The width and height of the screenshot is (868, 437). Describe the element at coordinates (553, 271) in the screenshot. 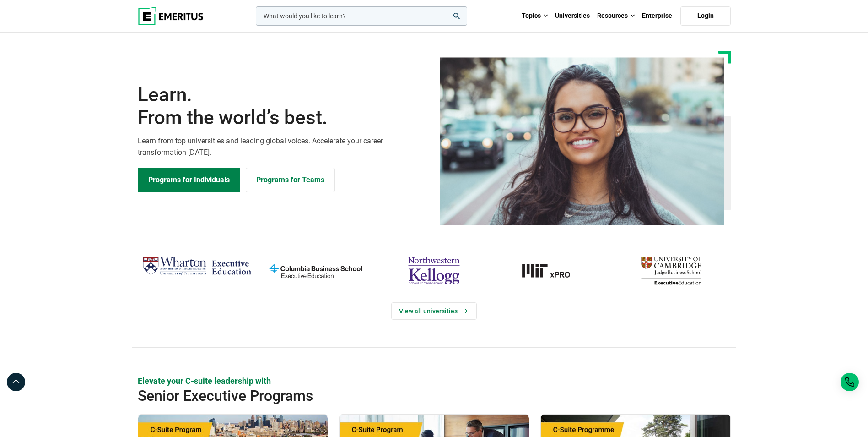

I see `a: MIT-xPRO` at that location.